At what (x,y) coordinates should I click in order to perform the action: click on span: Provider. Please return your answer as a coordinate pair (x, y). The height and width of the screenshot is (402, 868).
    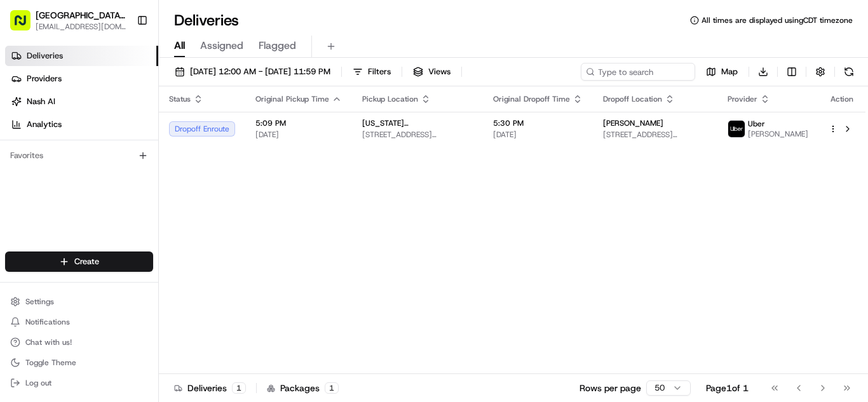
    Looking at the image, I should click on (742, 99).